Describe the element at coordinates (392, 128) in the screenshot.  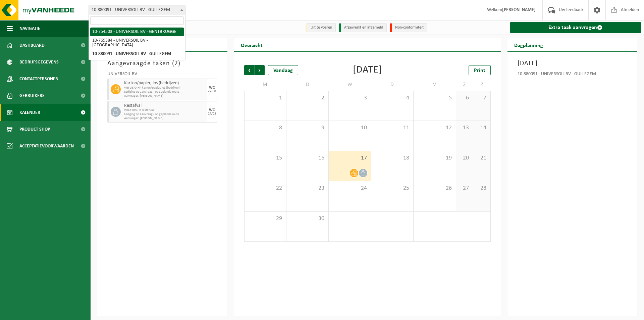
I see `span: 11` at that location.